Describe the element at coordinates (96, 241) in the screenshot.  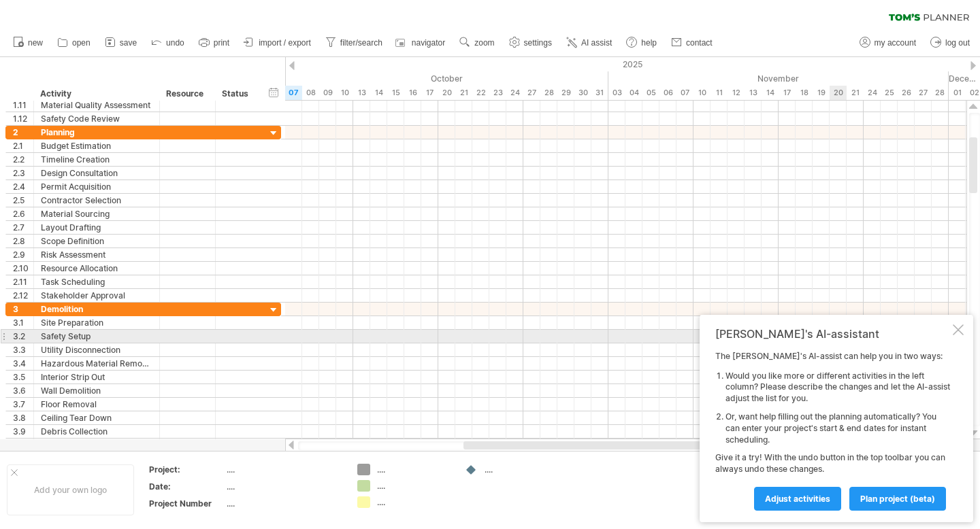
I see `div: Scope Definition` at that location.